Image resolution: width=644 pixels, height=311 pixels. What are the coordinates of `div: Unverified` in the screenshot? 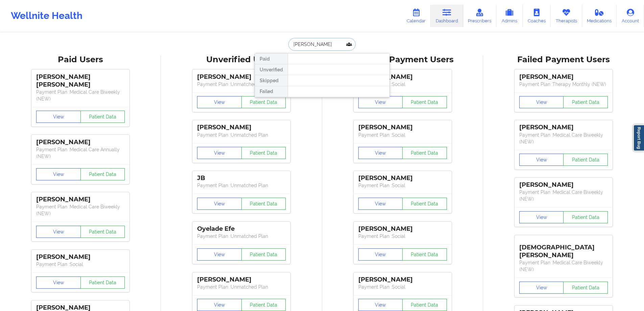 It's located at (271, 70).